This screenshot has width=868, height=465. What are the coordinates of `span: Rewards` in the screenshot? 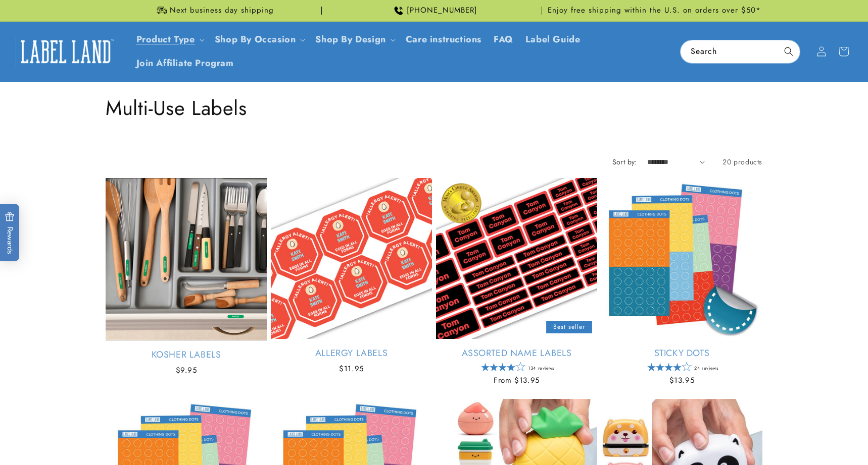 It's located at (10, 233).